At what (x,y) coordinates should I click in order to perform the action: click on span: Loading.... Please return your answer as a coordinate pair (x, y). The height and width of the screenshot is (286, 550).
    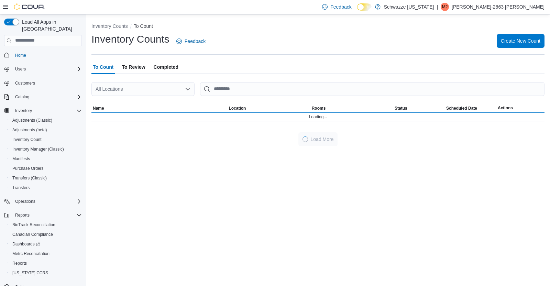
    Looking at the image, I should click on (318, 117).